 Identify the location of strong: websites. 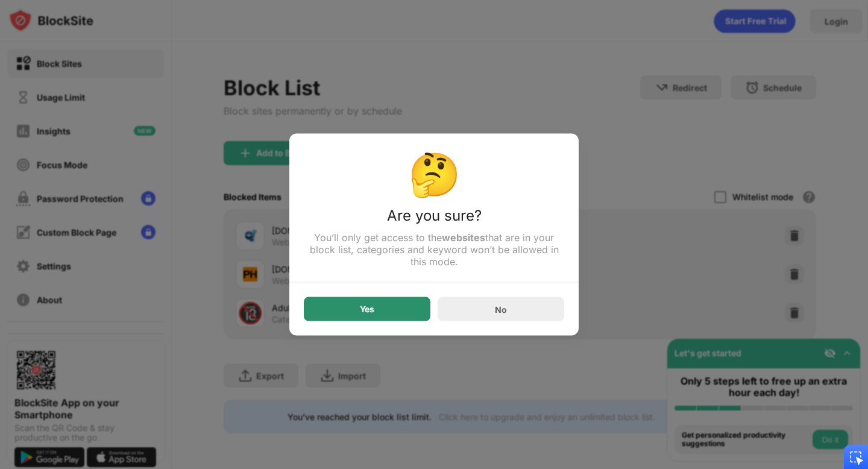
(463, 237).